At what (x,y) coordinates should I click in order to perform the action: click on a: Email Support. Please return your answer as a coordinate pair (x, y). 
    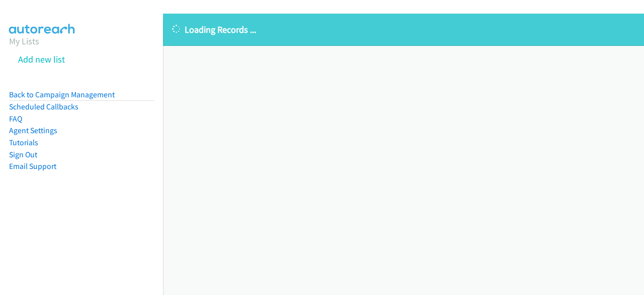
    Looking at the image, I should click on (33, 166).